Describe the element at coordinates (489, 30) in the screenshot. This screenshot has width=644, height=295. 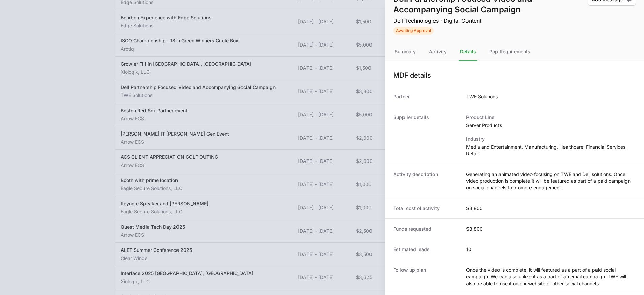
I see `span: Activity Status` at that location.